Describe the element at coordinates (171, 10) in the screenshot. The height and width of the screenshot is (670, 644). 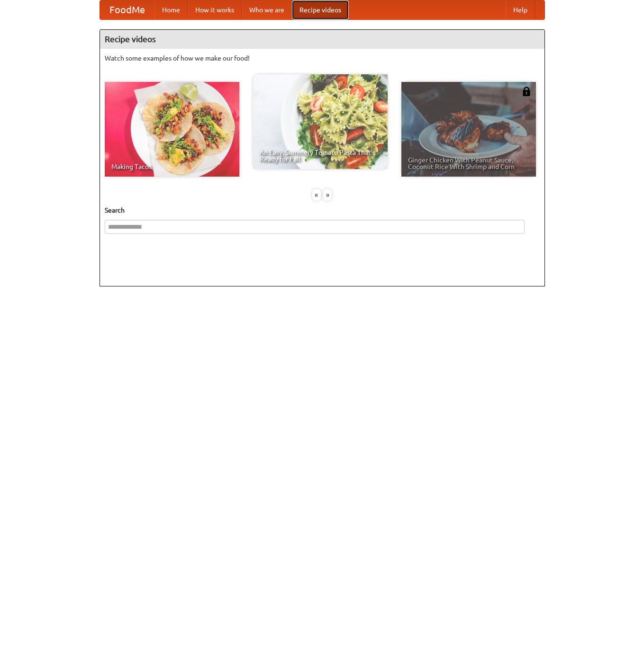
I see `a: Home` at that location.